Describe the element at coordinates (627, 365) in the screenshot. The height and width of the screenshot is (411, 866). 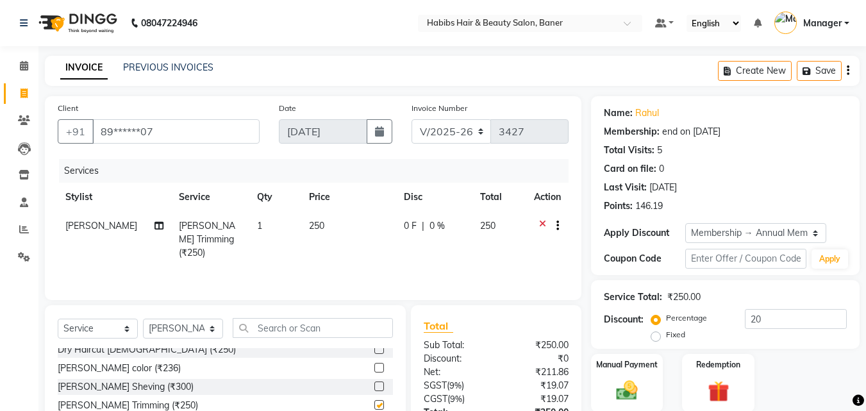
I see `label: Manual Payment` at that location.